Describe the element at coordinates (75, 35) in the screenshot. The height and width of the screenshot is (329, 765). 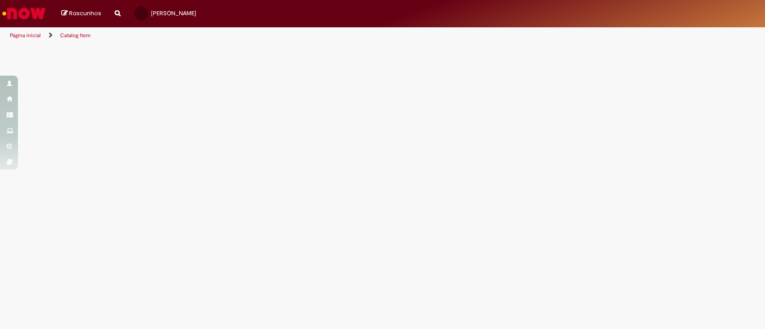
I see `a: Catalog Item` at that location.